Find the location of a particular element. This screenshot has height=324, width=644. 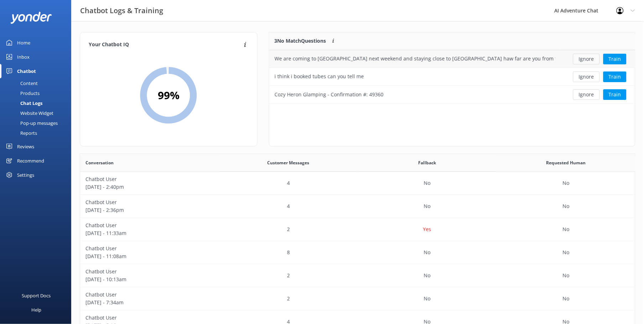

div: Reports is located at coordinates (21, 133).